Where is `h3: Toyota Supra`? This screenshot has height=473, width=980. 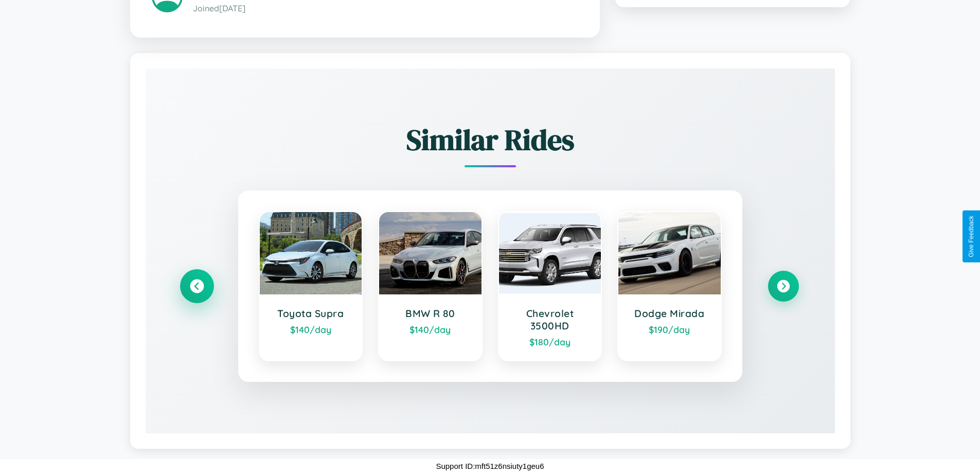
h3: Toyota Supra is located at coordinates (310, 314).